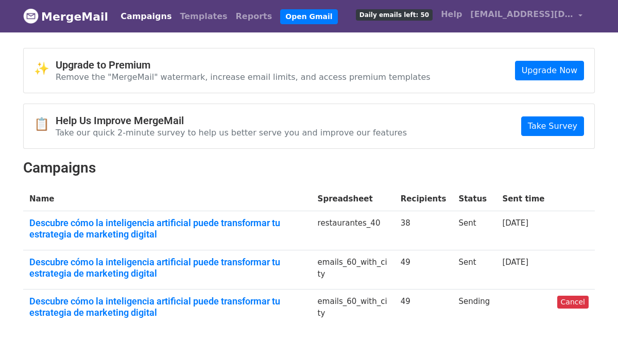  I want to click on a: Open Gmail, so click(308, 16).